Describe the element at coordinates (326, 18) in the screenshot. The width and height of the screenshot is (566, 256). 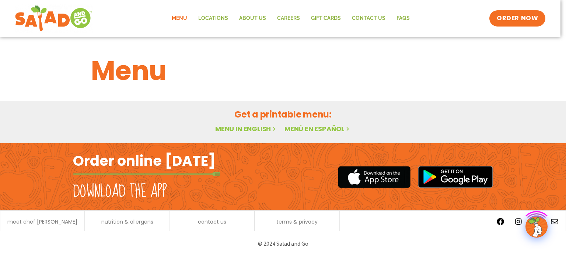
I see `a: GIFT CARDS` at that location.